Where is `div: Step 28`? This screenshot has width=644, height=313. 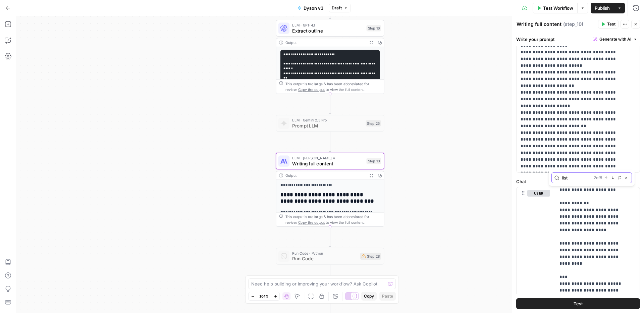
div: Step 28 is located at coordinates (371, 256).